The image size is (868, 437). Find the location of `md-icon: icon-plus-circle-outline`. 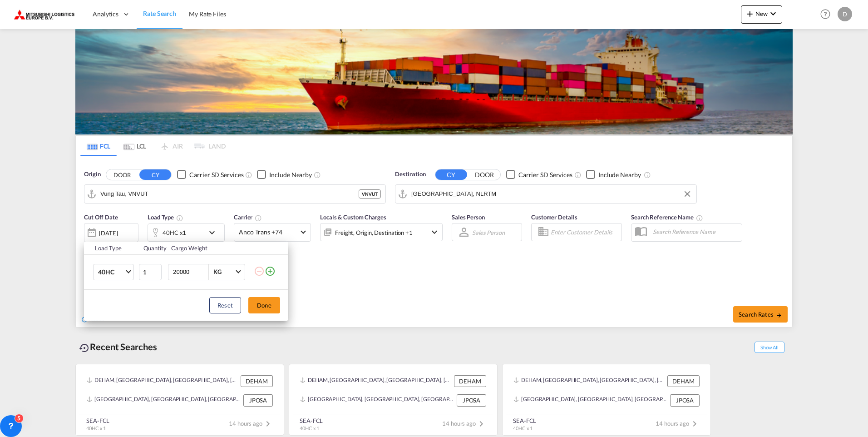

md-icon: icon-plus-circle-outline is located at coordinates (270, 271).